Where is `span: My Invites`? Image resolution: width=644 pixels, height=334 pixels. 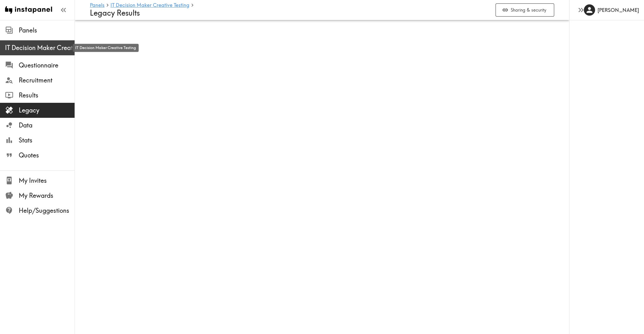
span: My Invites is located at coordinates (47, 181).